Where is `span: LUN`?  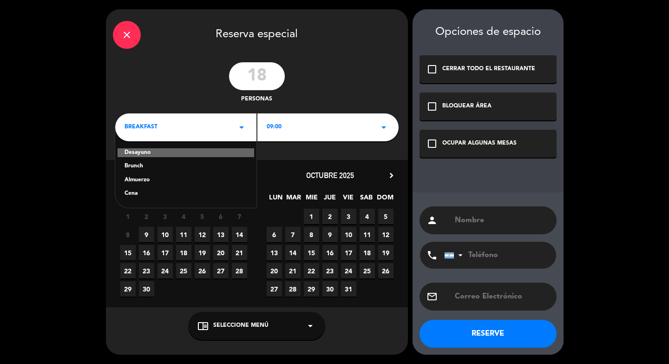 span: LUN is located at coordinates (276, 199).